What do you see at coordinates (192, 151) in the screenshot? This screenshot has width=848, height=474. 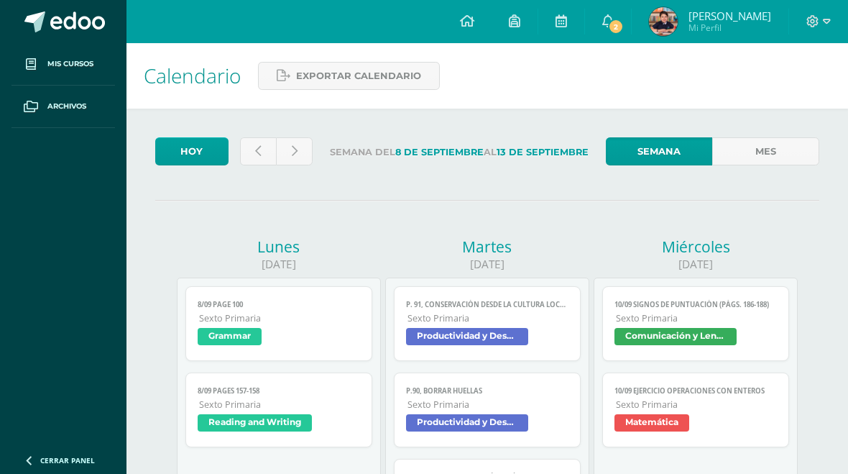 I see `a: Hoy` at bounding box center [192, 151].